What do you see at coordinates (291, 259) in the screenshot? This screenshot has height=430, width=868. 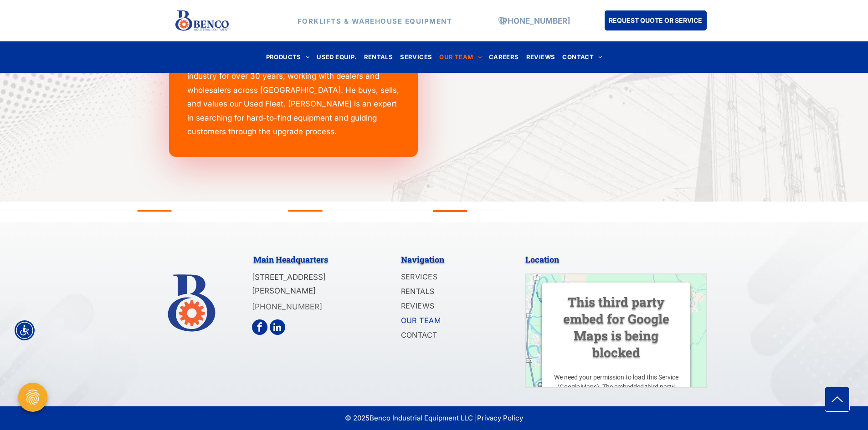 I see `span: Main Headquarters` at bounding box center [291, 259].